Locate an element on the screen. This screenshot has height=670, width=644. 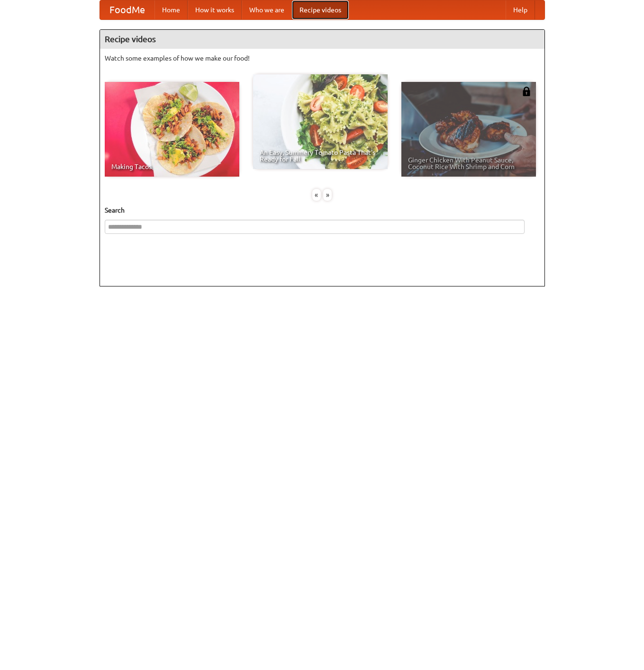
h4: Recipe videos is located at coordinates (322, 39).